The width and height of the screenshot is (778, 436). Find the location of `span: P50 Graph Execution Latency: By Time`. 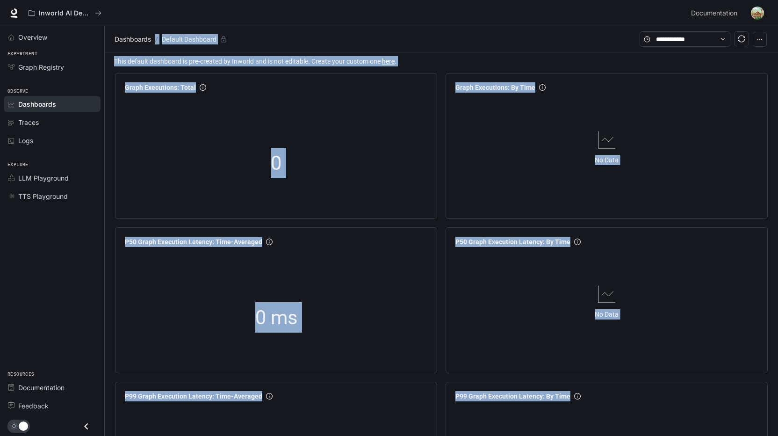

span: P50 Graph Execution Latency: By Time is located at coordinates (513, 242).